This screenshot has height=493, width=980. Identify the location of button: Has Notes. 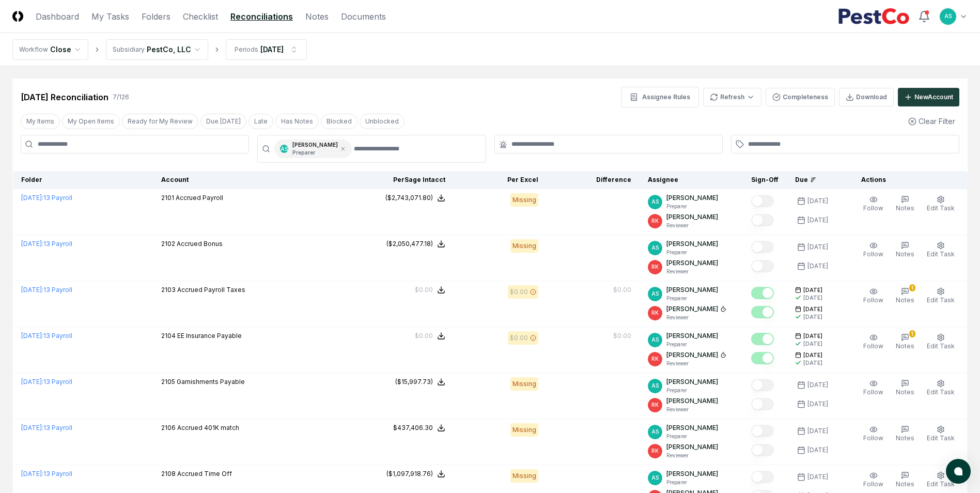
(297, 122).